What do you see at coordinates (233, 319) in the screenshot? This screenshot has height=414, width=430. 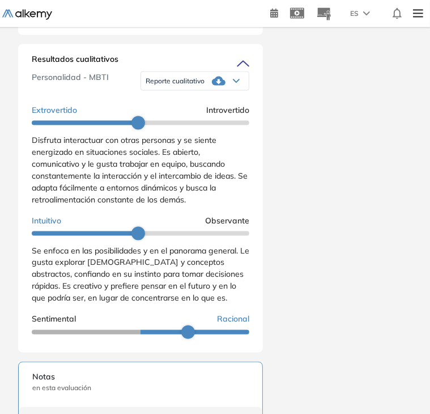 I see `span: Racional` at bounding box center [233, 319].